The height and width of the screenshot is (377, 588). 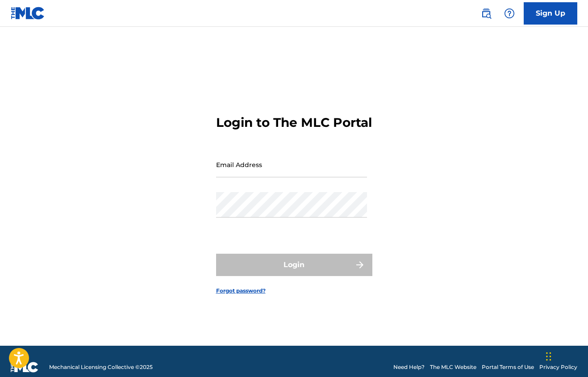 I want to click on span: Mechanical Licensing Collective © 2025, so click(x=101, y=367).